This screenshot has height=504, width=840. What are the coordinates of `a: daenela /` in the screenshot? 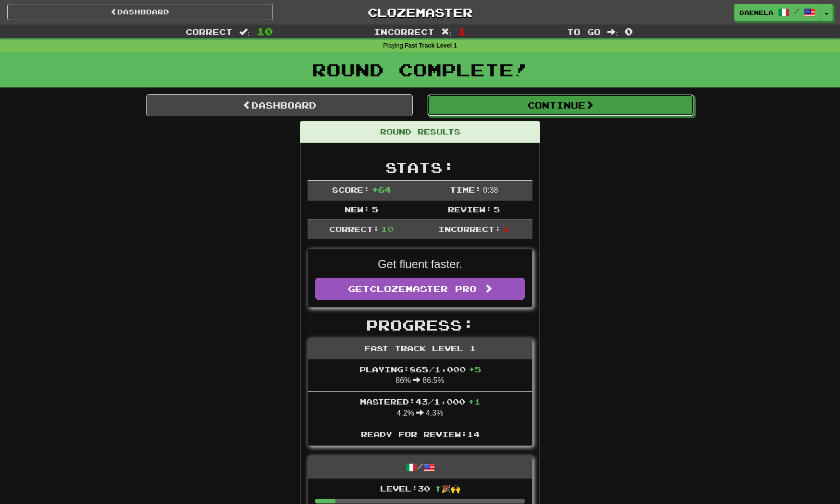 It's located at (777, 13).